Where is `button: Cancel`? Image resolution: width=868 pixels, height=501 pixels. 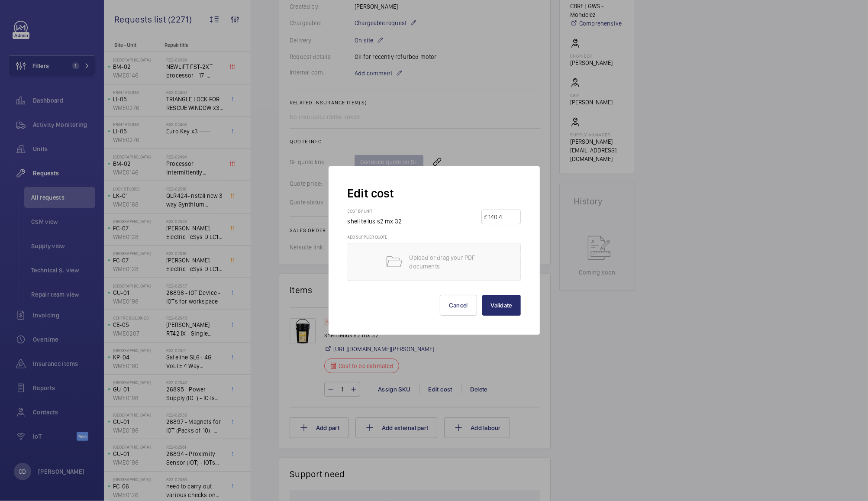
button: Cancel is located at coordinates (458, 305).